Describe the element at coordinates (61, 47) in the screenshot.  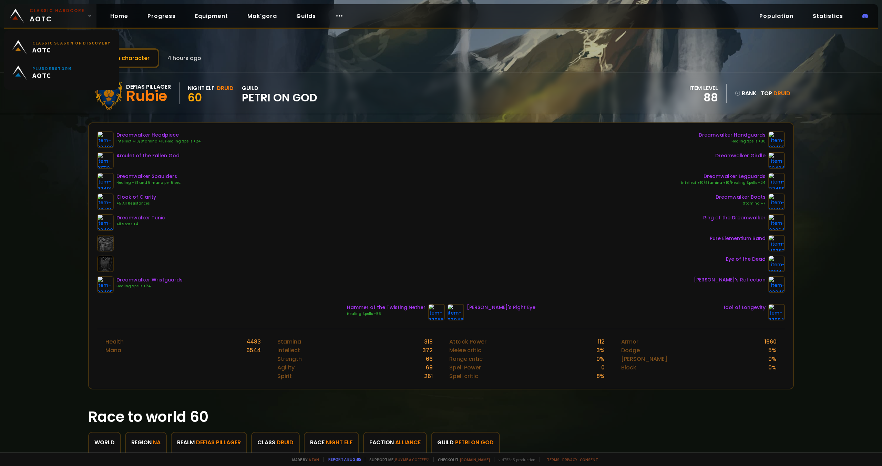
I see `a: Classic Season of DiscoveryAOTC` at that location.